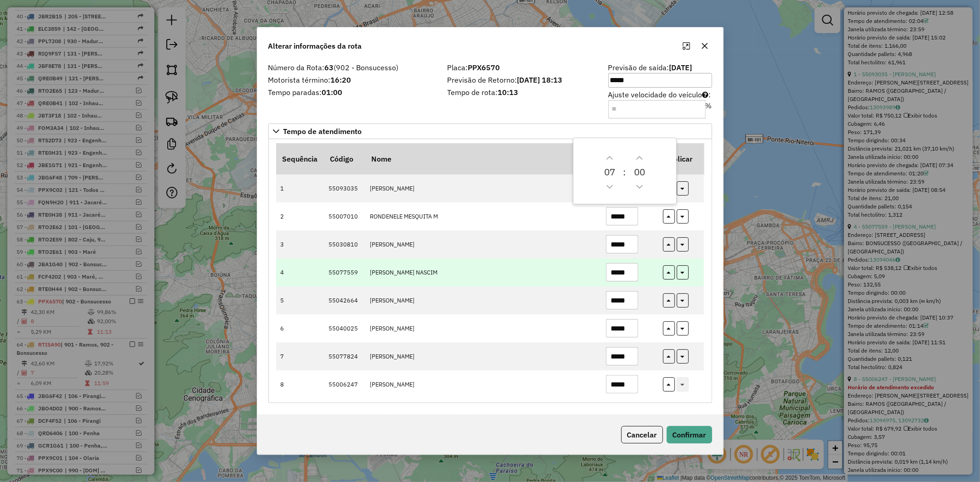  Describe the element at coordinates (689, 435) in the screenshot. I see `button: Confirmar` at that location.